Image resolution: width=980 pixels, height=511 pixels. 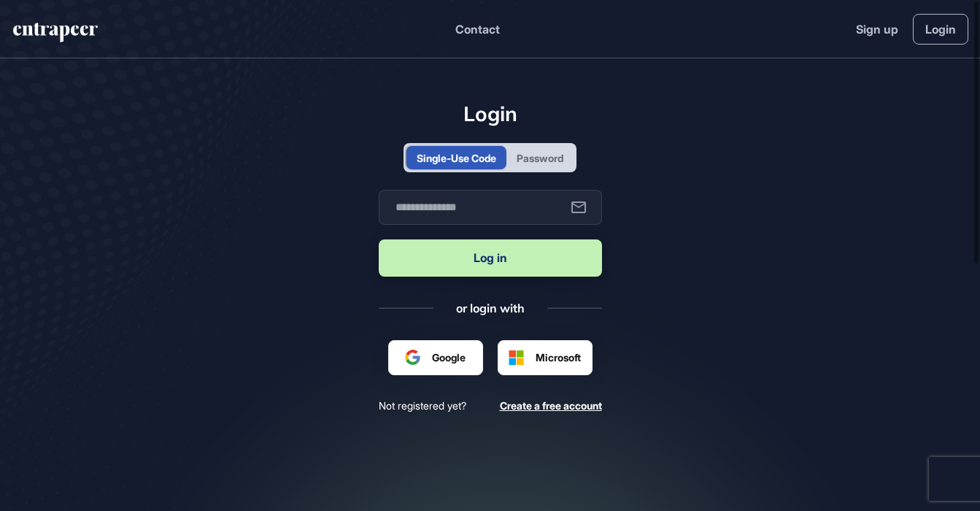 I want to click on div: Password, so click(x=540, y=157).